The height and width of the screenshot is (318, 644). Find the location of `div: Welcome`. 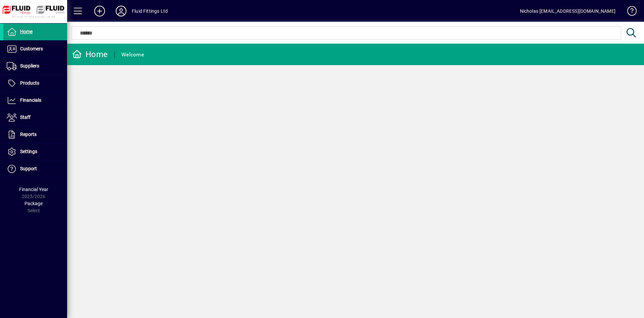

div: Welcome is located at coordinates (133, 55).